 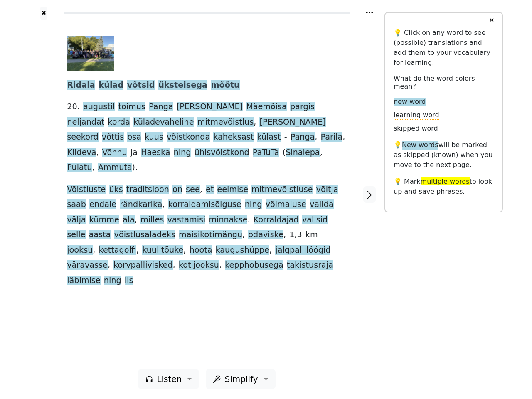 I want to click on span: Haeska, so click(x=155, y=153).